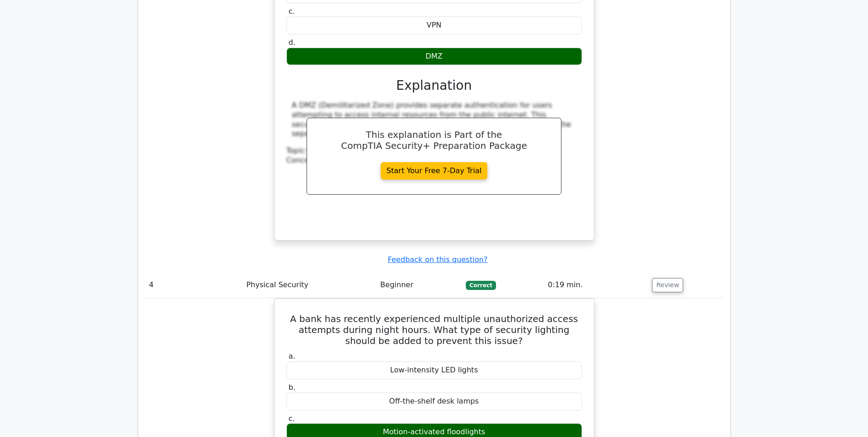 Image resolution: width=868 pixels, height=437 pixels. What do you see at coordinates (435, 86) in the screenshot?
I see `h3: Explanation` at bounding box center [435, 86].